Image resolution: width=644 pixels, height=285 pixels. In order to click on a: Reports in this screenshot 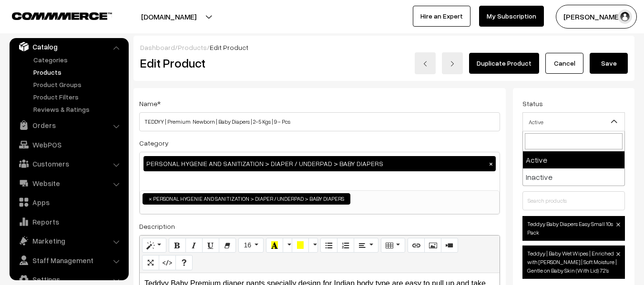, I will do `click(69, 222)`.